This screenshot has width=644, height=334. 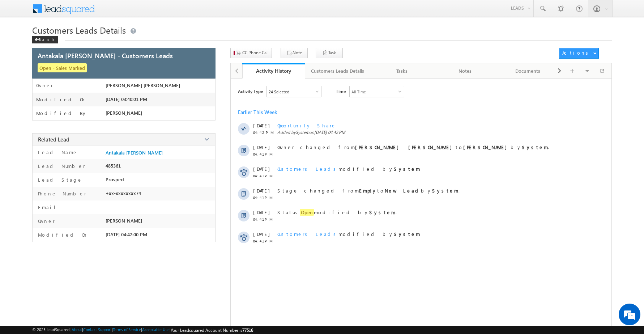 I want to click on div: All Time, so click(x=359, y=91).